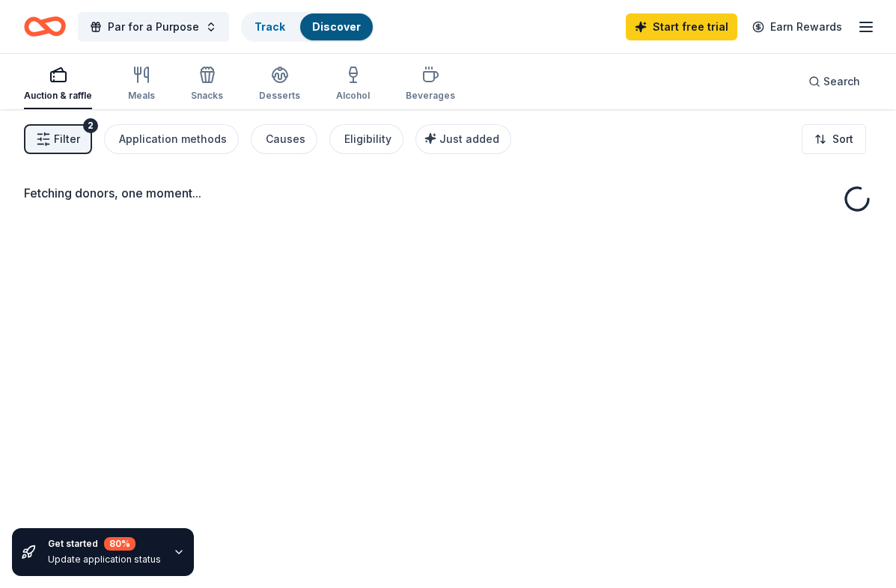  What do you see at coordinates (841, 82) in the screenshot?
I see `span: Search` at bounding box center [841, 82].